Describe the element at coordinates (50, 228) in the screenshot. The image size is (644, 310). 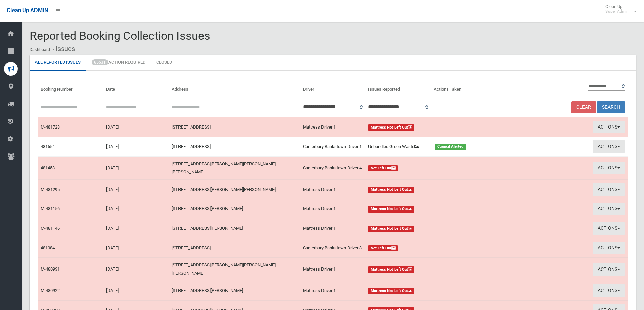
I see `a: M-481146` at that location.